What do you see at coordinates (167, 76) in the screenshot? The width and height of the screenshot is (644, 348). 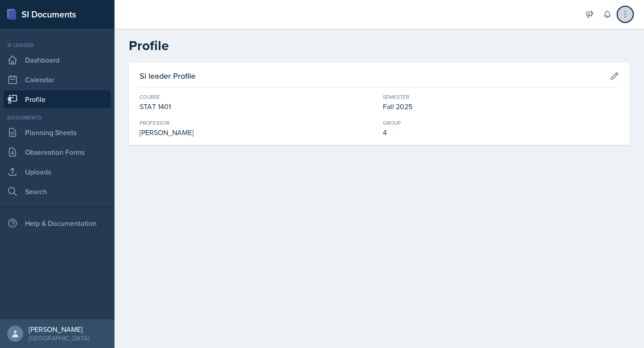 I see `h3: Si leader Profile` at bounding box center [167, 76].